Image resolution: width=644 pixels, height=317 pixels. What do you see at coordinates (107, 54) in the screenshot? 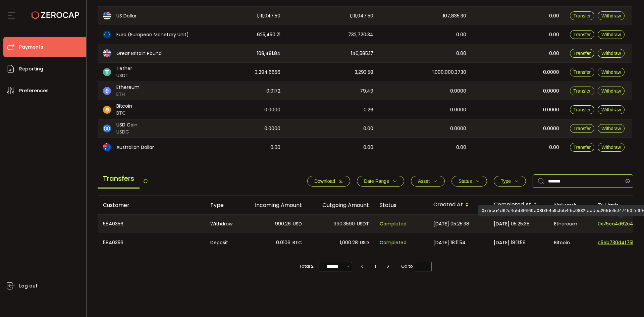
I see `img: gbp_portfolio.svg` at bounding box center [107, 54].